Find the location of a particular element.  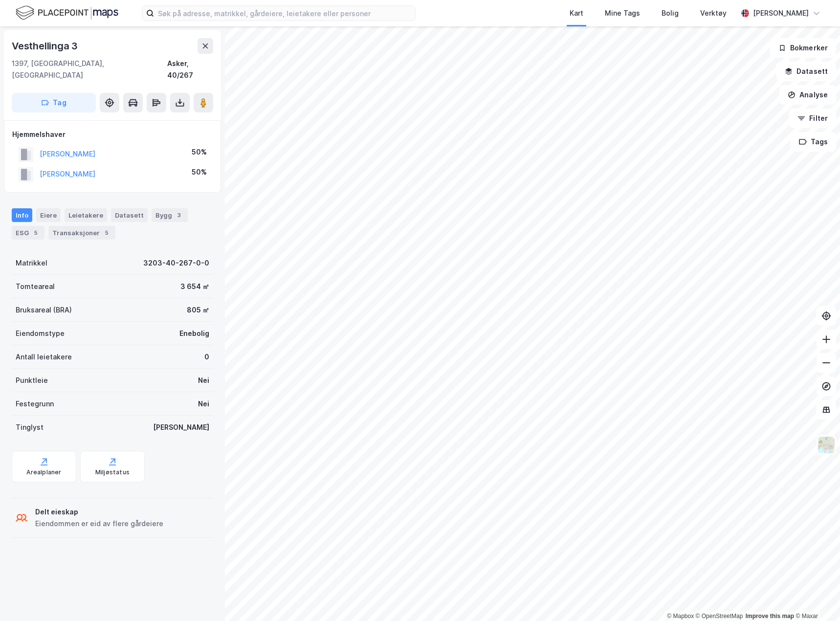

div: Hjemmelshaver is located at coordinates (113, 134).